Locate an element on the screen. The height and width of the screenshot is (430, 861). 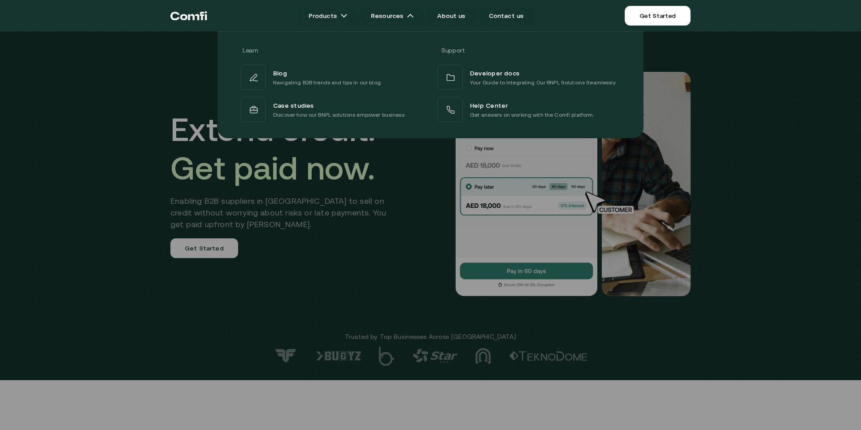
a: Resourcesarrow icons is located at coordinates (392, 16).